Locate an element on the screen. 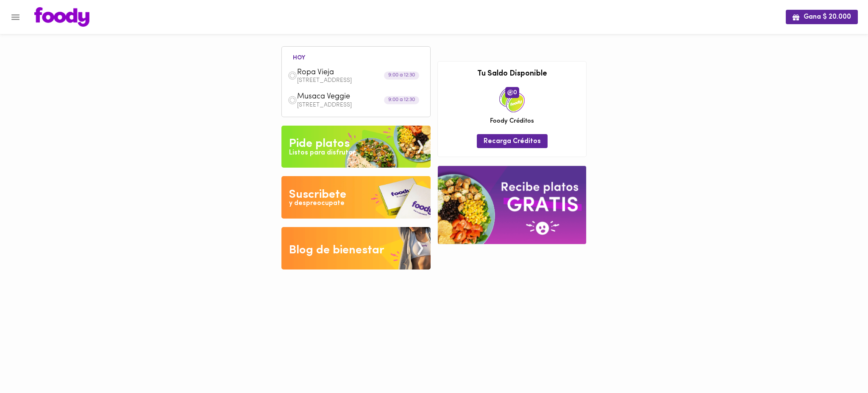 The width and height of the screenshot is (868, 393). span: 0 is located at coordinates (512, 93).